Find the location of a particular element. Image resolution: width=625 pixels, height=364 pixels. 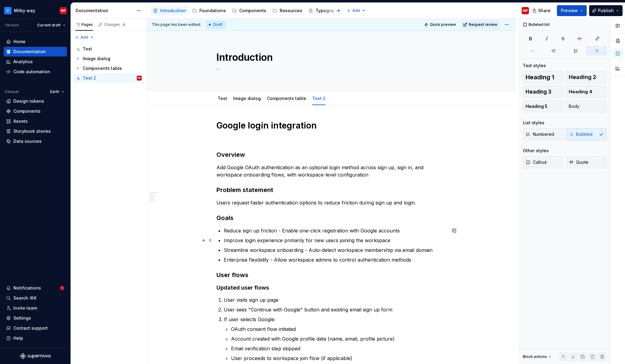

a: Image dialog is located at coordinates (247, 98).